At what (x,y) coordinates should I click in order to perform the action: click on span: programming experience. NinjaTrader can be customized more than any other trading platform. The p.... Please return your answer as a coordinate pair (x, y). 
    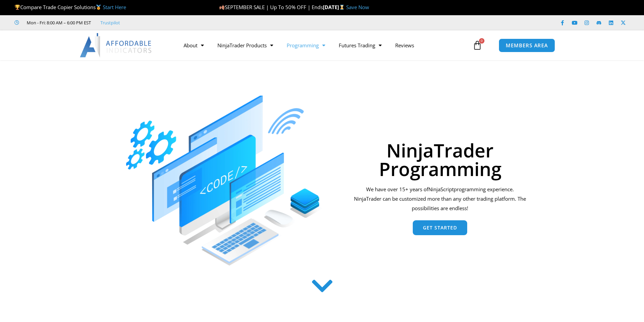
    Looking at the image, I should click on (440, 199).